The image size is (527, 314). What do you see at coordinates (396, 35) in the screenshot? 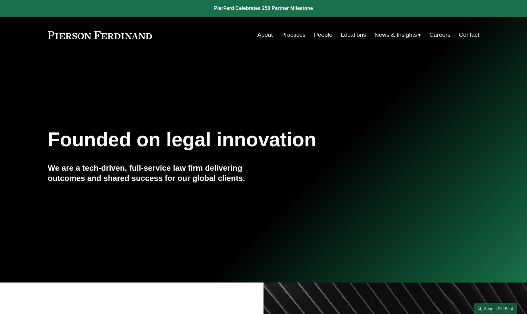
I see `span: News & Insights` at bounding box center [396, 35].